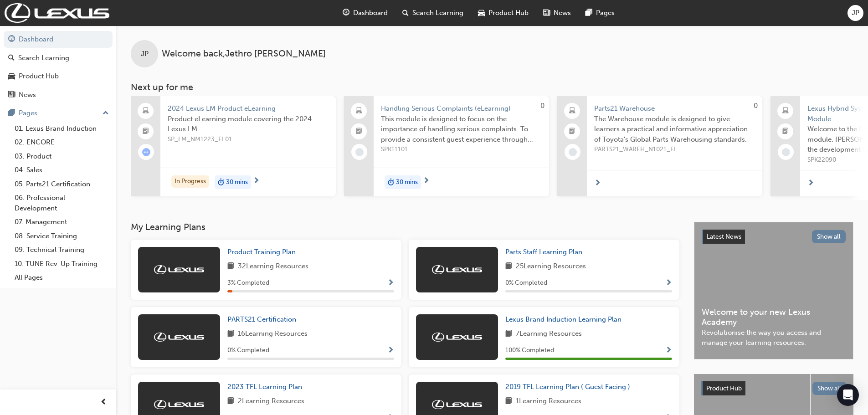  Describe the element at coordinates (273, 334) in the screenshot. I see `span: 16 Learning Resources` at that location.